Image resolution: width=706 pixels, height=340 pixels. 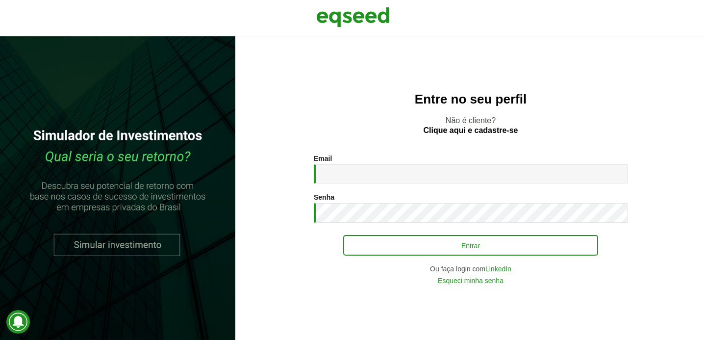 What do you see at coordinates (353, 17) in the screenshot?
I see `img: EqSeed Logo` at bounding box center [353, 17].